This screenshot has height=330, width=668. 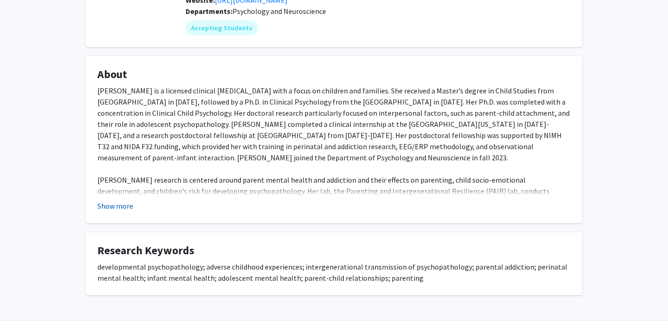 I want to click on h4: About, so click(x=334, y=74).